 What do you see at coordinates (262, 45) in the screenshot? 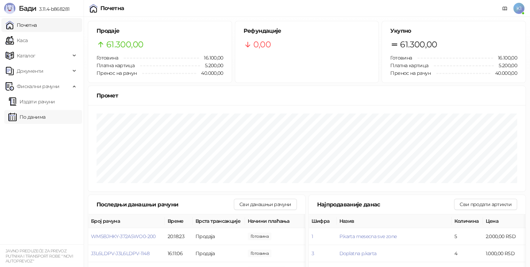
I see `span: 0,00` at bounding box center [262, 45].